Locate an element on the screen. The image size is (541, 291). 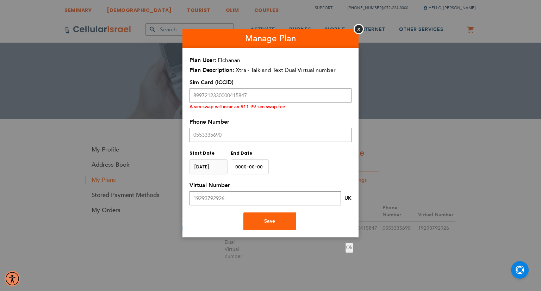
h1: Manage Plan is located at coordinates (270, 39).